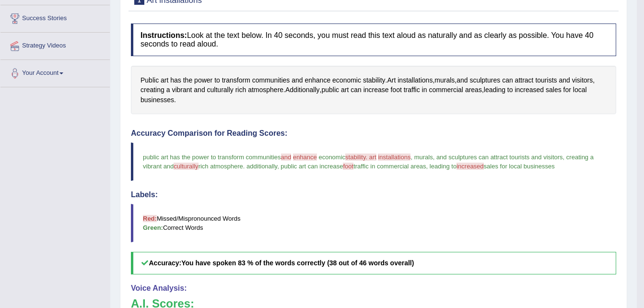 This screenshot has height=308, width=644. I want to click on h4: Accuracy Comparison for Reading Scores:, so click(373, 133).